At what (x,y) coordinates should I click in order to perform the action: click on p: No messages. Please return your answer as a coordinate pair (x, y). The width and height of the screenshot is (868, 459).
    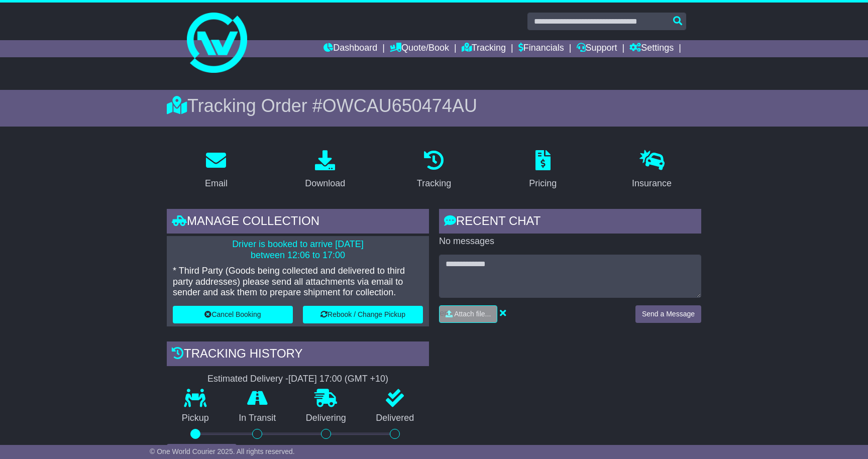
    Looking at the image, I should click on (570, 241).